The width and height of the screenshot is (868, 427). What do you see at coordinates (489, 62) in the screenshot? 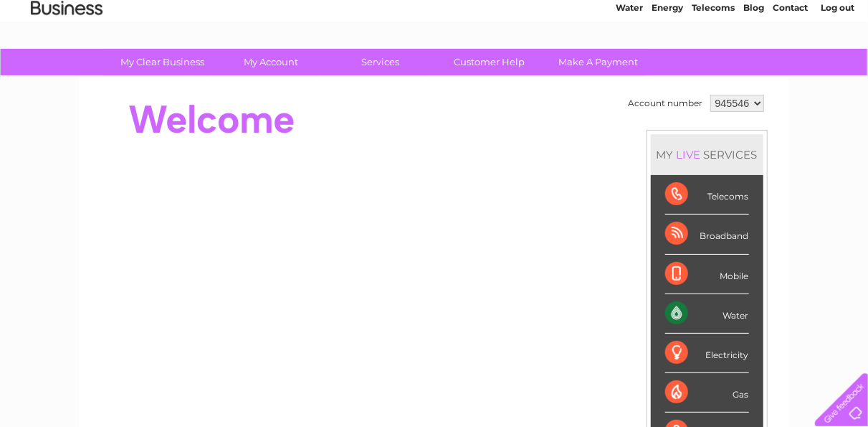
I see `a: Customer Help` at bounding box center [489, 62].